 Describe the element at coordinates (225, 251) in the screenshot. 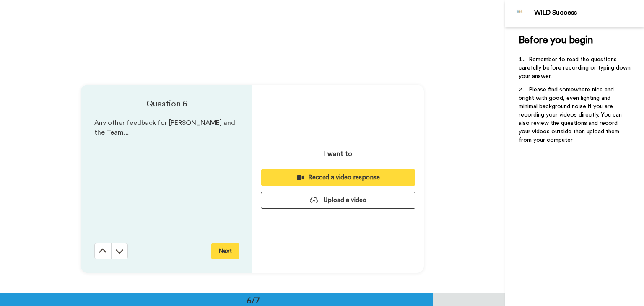

I see `button: Next` at that location.